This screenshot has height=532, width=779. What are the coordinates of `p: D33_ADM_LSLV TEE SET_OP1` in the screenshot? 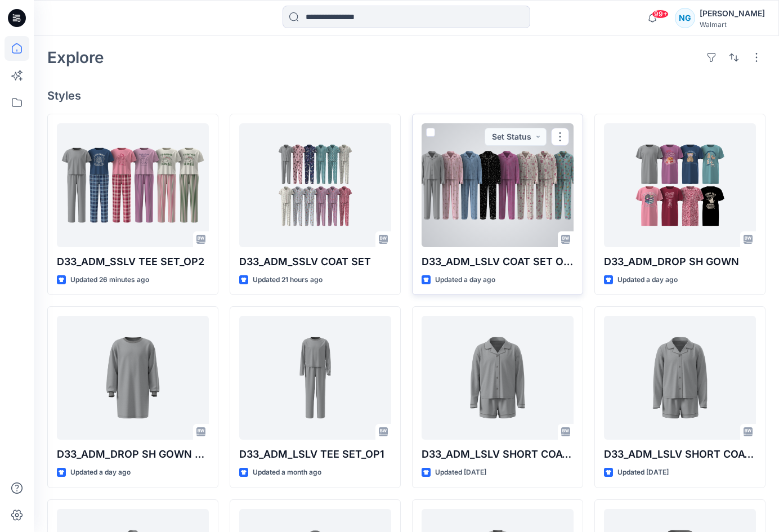 It's located at (315, 454).